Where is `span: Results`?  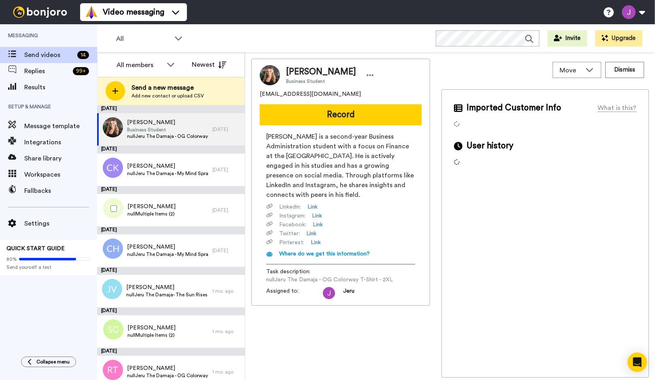 span: Results is located at coordinates (61, 87).